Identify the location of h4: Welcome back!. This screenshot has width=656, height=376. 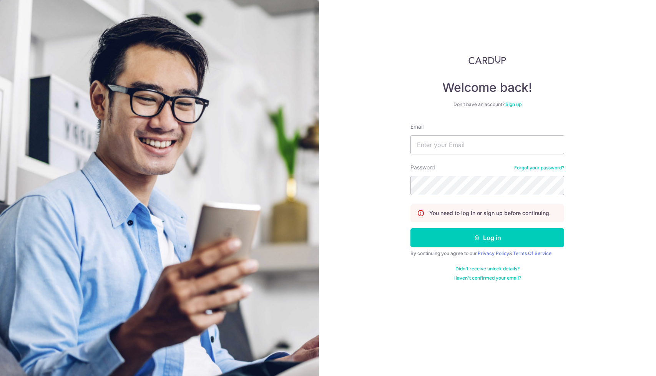
(487, 88).